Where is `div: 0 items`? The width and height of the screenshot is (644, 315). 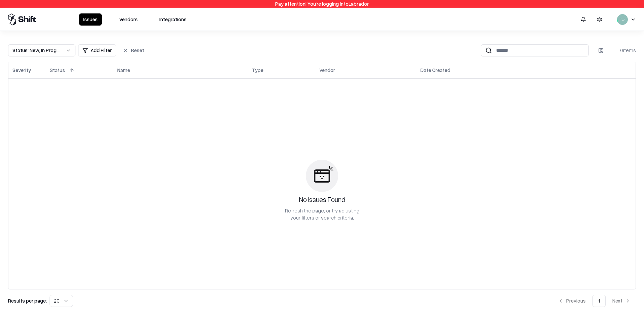
div: 0 items is located at coordinates (623, 50).